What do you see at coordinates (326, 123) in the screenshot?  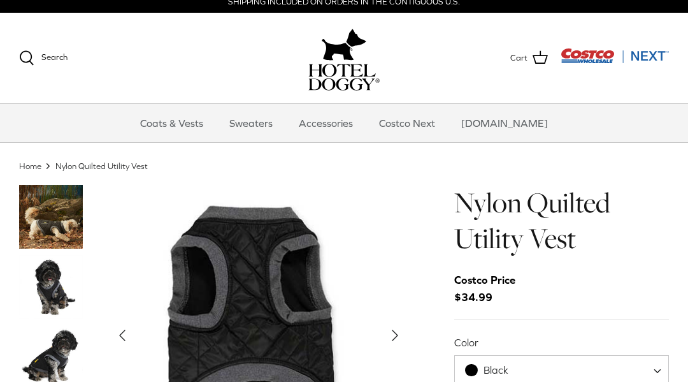 I see `a: Accessories` at bounding box center [326, 123].